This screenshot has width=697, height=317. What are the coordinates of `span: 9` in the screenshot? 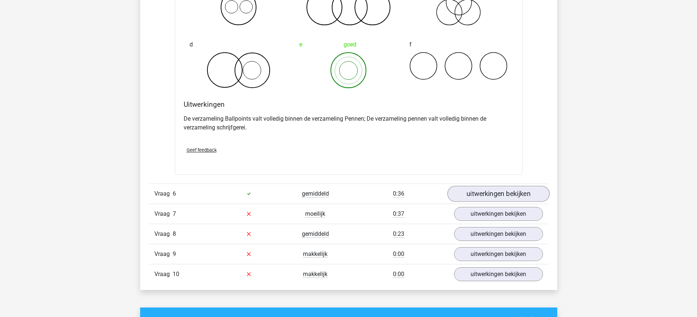 It's located at (174, 254).